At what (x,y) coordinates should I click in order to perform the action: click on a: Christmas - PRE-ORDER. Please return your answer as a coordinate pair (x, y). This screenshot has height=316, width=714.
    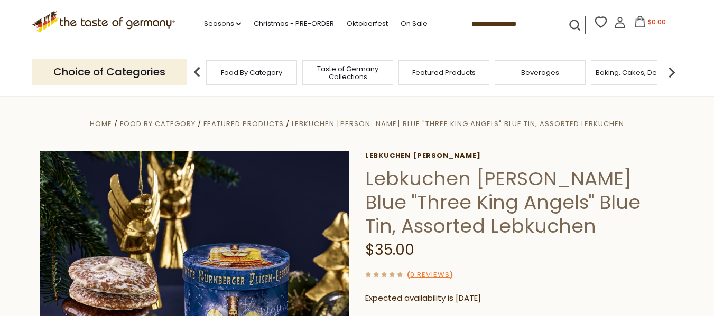
    Looking at the image, I should click on (294, 24).